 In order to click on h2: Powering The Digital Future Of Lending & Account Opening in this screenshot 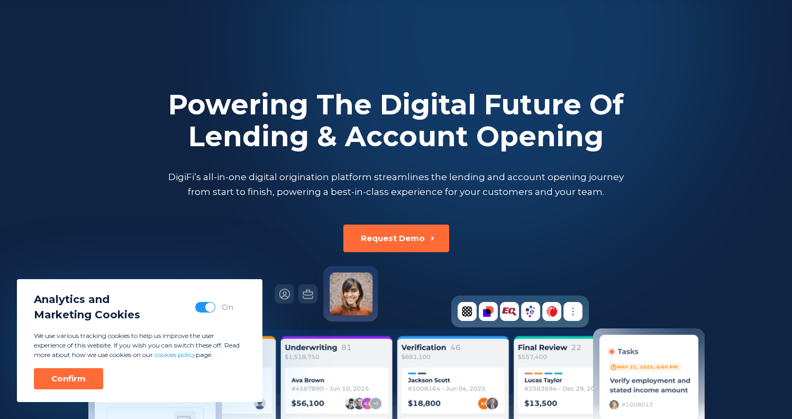, I will do `click(396, 121)`.